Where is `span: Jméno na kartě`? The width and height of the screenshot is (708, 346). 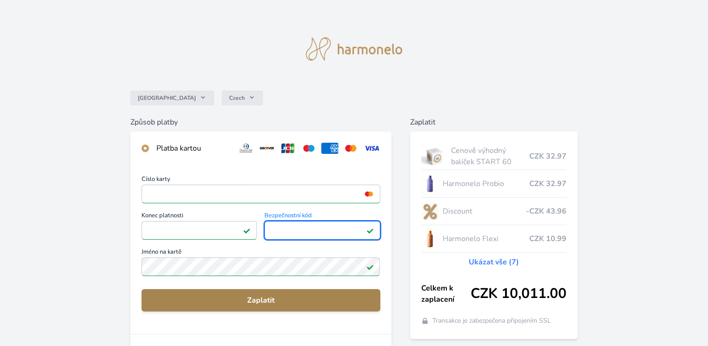 span: Jméno na kartě is located at coordinates (261, 253).